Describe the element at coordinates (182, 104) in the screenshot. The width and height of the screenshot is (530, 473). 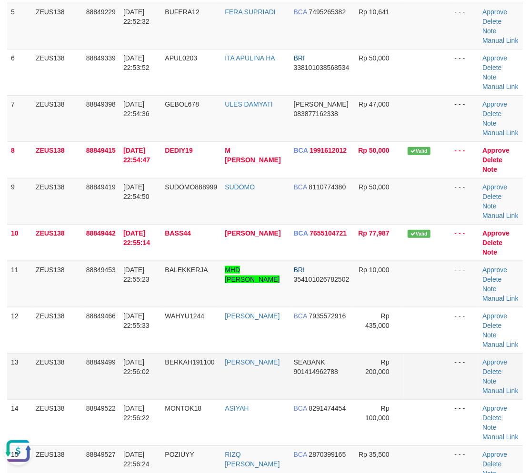
I see `span: GEBOL678` at that location.